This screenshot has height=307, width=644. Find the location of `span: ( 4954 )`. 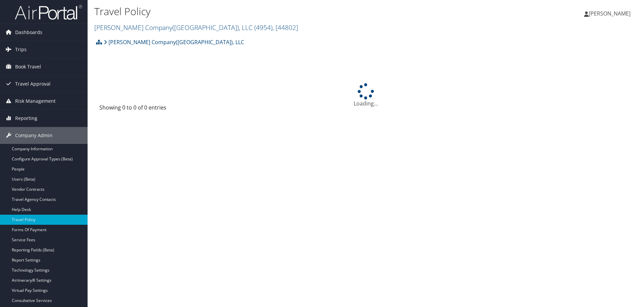

span: ( 4954 ) is located at coordinates (264, 27).